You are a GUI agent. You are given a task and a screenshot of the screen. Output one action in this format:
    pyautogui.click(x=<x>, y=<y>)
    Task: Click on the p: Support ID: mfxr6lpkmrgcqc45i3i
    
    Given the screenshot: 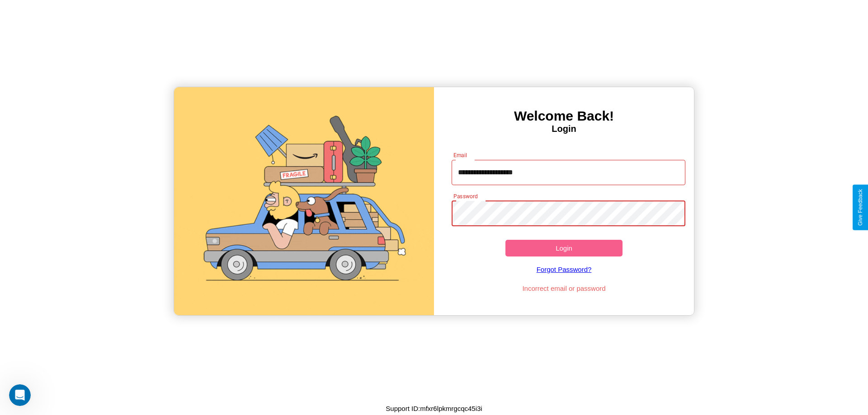 What is the action you would take?
    pyautogui.click(x=434, y=409)
    